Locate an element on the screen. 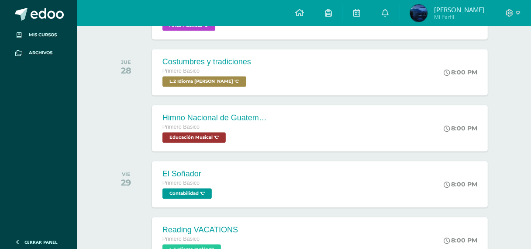 The width and height of the screenshot is (531, 249). a: Mis cursos is located at coordinates (38, 35).